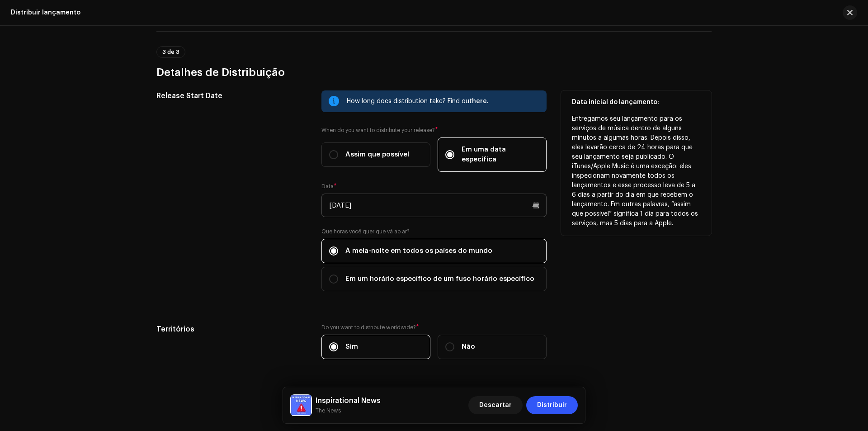 The image size is (868, 431). I want to click on small: Inspirational News, so click(348, 411).